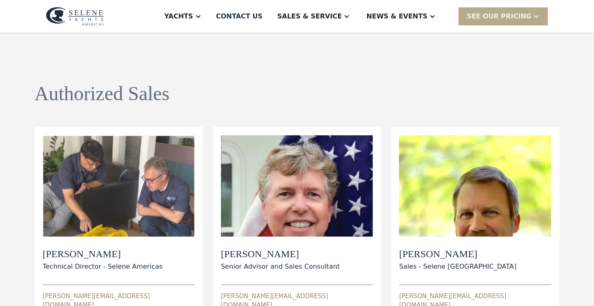 The height and width of the screenshot is (306, 594). What do you see at coordinates (179, 16) in the screenshot?
I see `div: Yachts` at bounding box center [179, 16].